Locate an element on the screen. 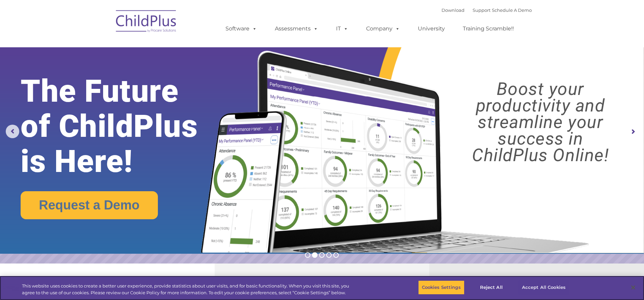 The image size is (644, 300). button: Close is located at coordinates (633, 288).